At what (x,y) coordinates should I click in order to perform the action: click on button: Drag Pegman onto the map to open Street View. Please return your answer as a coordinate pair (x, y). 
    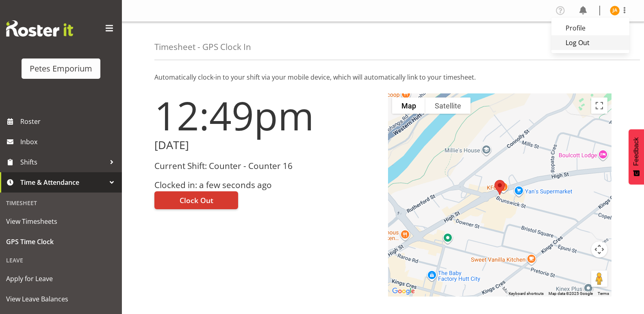
    Looking at the image, I should click on (599, 279).